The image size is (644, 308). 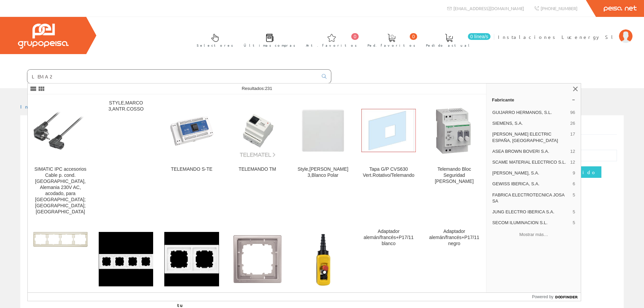 I want to click on a: Inicio, so click(x=35, y=106).